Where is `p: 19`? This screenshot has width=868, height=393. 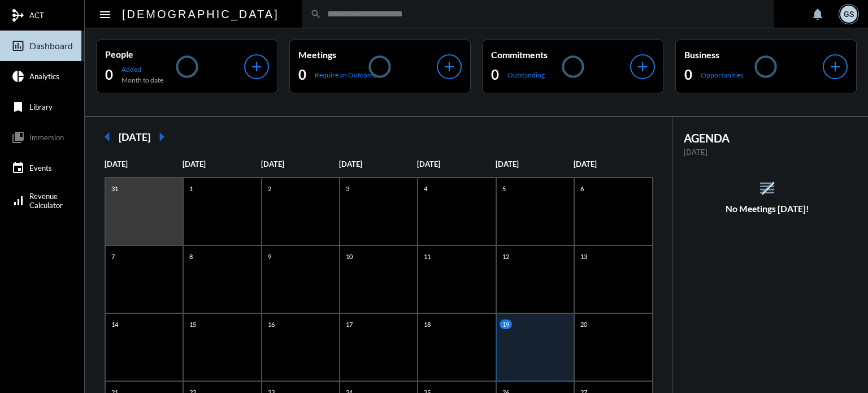
p: 19 is located at coordinates (506, 324).